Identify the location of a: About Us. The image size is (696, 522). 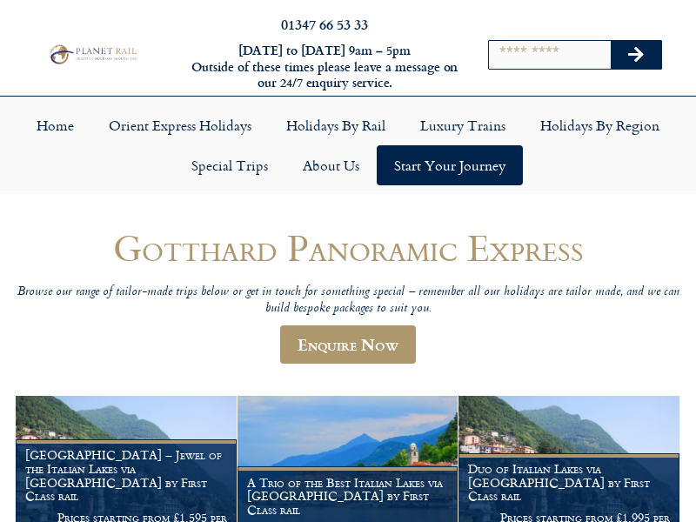
(330, 165).